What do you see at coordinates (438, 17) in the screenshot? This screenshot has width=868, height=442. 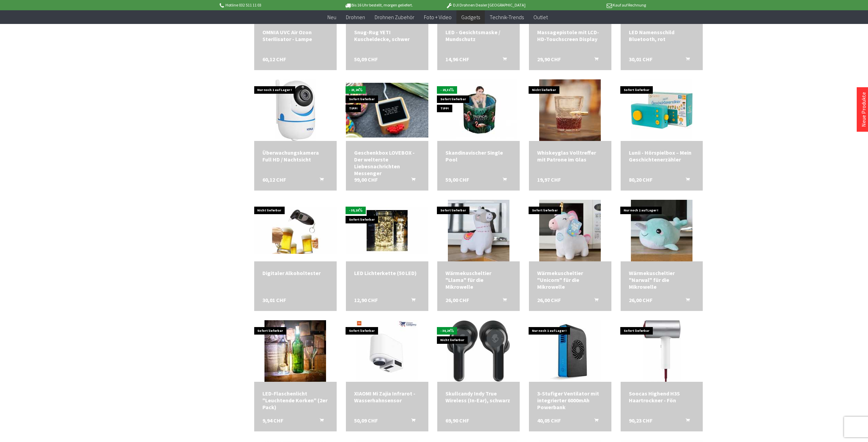 I see `span: Foto + Video` at bounding box center [438, 17].